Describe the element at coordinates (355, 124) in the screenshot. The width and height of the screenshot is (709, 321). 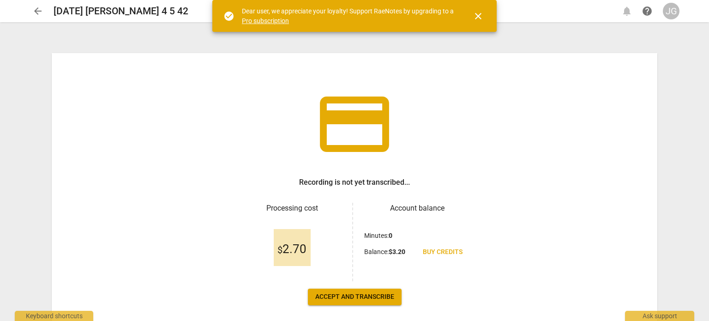
I see `span: credit_card` at that location.